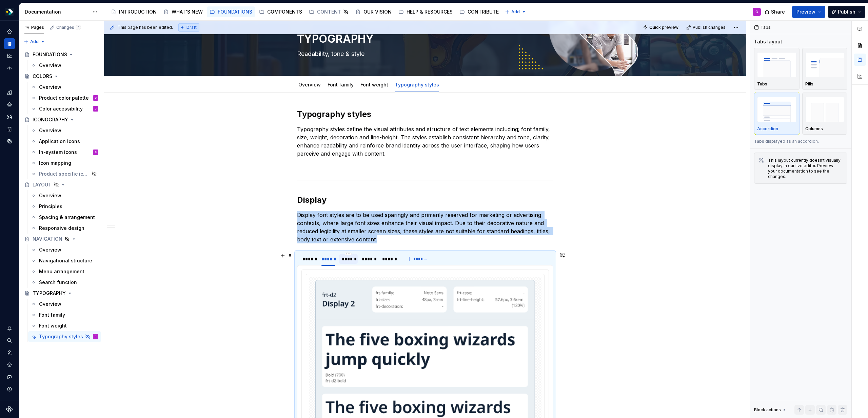  Describe the element at coordinates (9, 32) in the screenshot. I see `a: Home` at that location.